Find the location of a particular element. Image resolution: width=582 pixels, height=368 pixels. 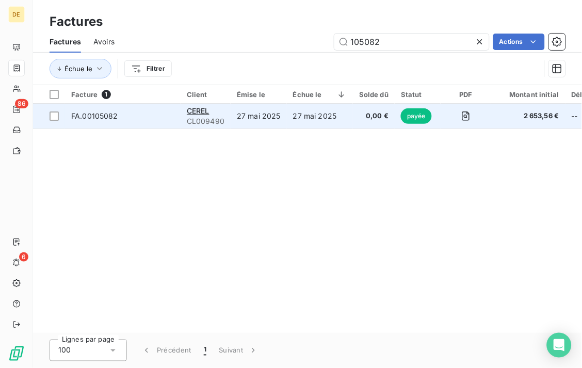

h3: Factures is located at coordinates (76, 22).